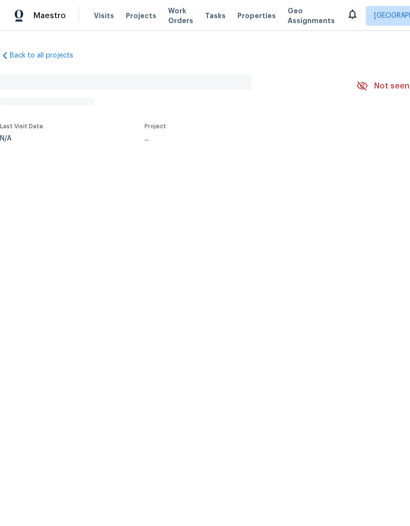 This screenshot has width=410, height=526. I want to click on span: Projects, so click(141, 16).